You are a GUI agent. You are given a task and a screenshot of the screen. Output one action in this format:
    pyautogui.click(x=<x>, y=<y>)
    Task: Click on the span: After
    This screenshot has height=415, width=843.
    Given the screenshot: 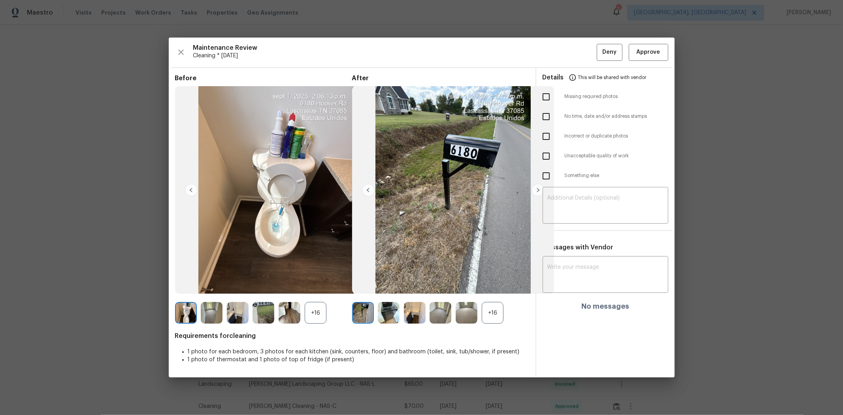 What is the action you would take?
    pyautogui.click(x=441, y=78)
    